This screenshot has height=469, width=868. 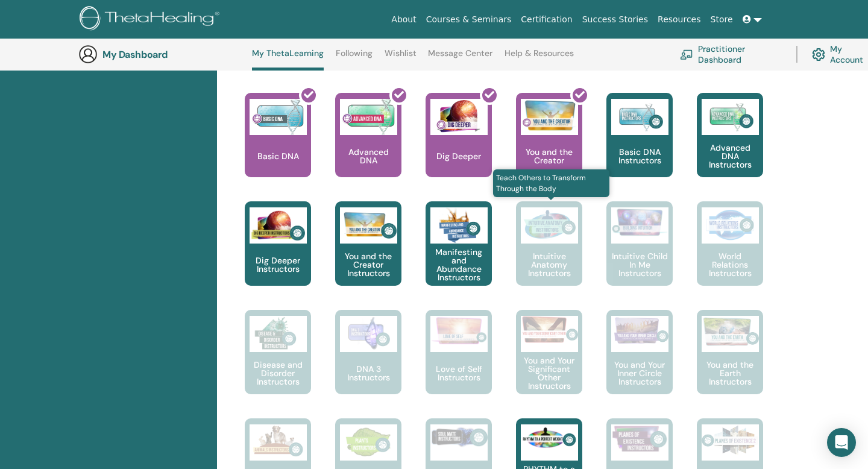 What do you see at coordinates (458, 437) in the screenshot?
I see `img: Soul Mate Instructors` at bounding box center [458, 437].